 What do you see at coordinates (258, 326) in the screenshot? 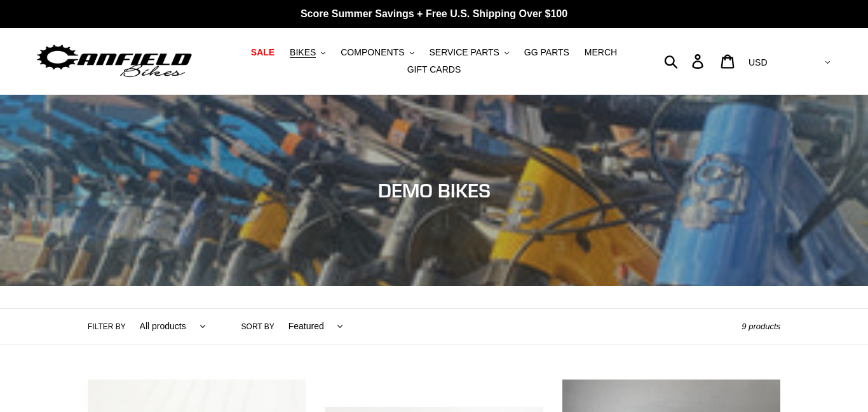
I see `label: Sort by` at bounding box center [258, 326].